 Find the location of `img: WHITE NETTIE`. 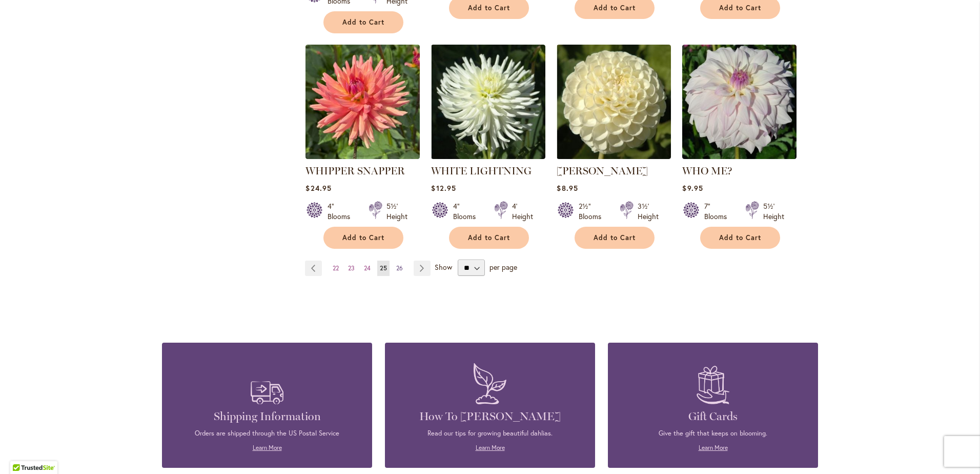

img: WHITE NETTIE is located at coordinates (614, 102).